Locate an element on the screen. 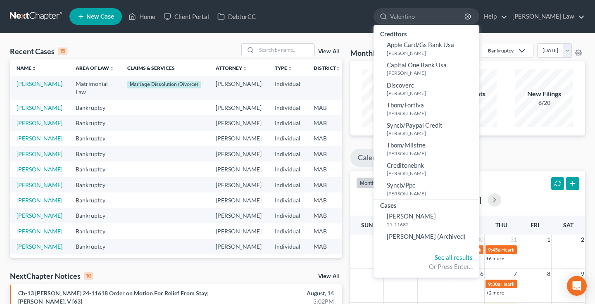 This screenshot has height=304, width=595. div: Recent Cases is located at coordinates (38, 51).